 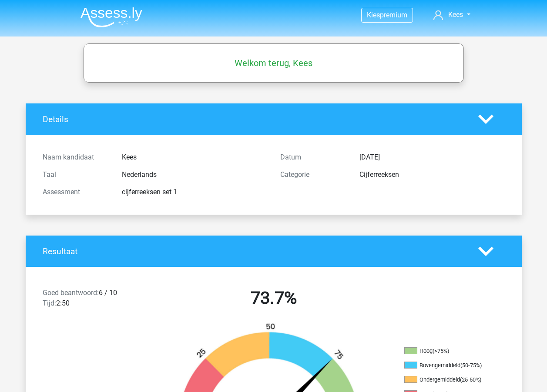 I want to click on h4: Resultaat, so click(x=254, y=252).